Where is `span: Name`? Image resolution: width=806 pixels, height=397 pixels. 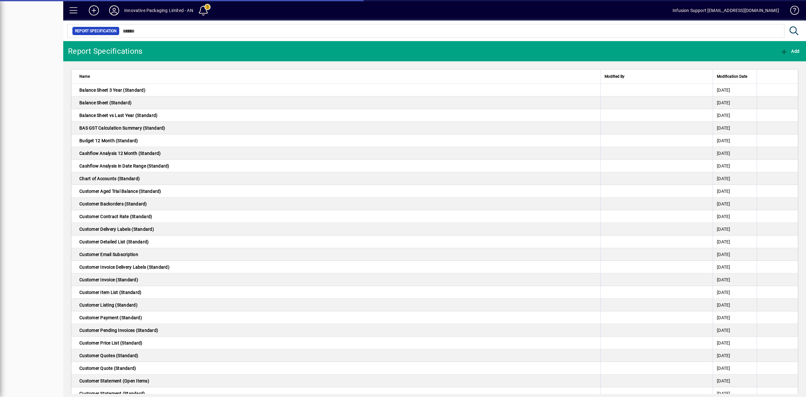 span: Name is located at coordinates (84, 76).